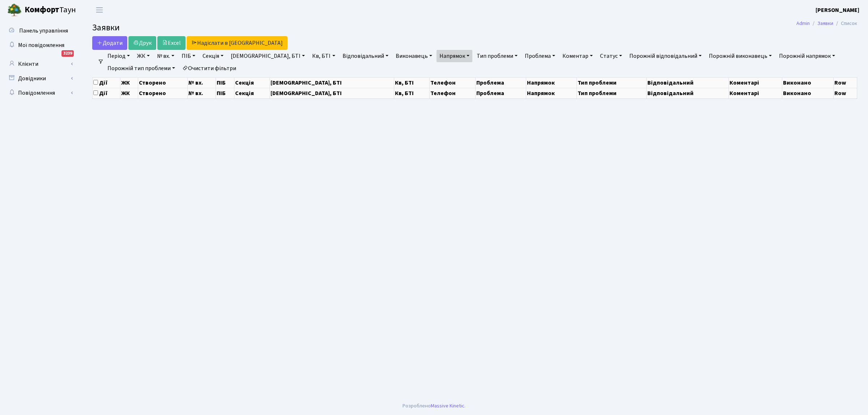  What do you see at coordinates (15, 10) in the screenshot?
I see `img: logo.png` at bounding box center [15, 10].